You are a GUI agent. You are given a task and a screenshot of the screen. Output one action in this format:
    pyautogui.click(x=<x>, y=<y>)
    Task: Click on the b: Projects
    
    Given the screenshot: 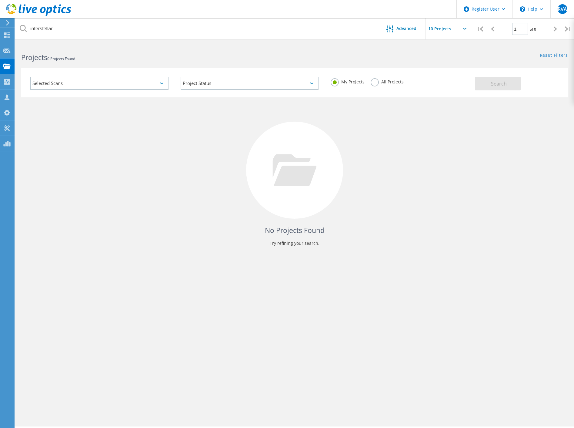 What is the action you would take?
    pyautogui.click(x=34, y=57)
    